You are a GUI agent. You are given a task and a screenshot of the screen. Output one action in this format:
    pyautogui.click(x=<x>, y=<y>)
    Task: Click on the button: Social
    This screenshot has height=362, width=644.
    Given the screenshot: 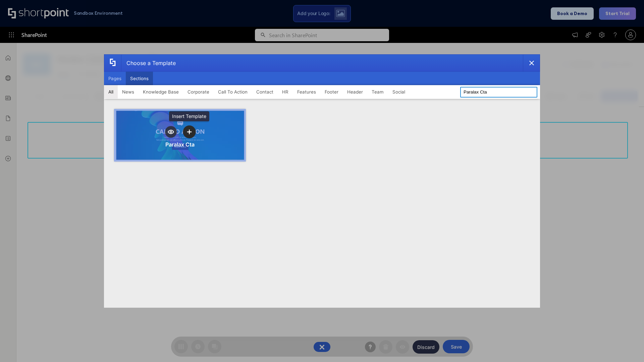 What is the action you would take?
    pyautogui.click(x=399, y=92)
    